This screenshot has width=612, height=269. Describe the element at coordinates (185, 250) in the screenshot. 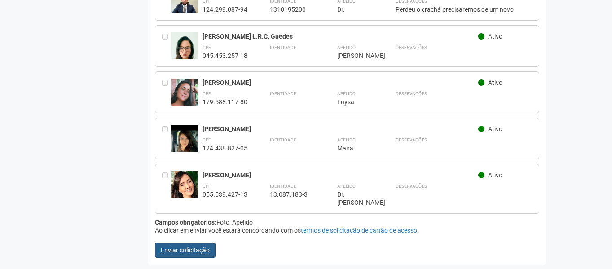

I see `button: Enviar solicitação` at that location.